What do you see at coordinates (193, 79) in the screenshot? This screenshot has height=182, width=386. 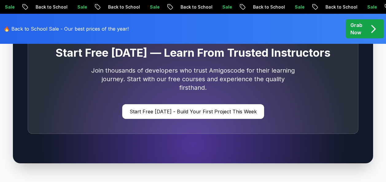 I see `p: Join thousands of developers who trust Amigoscode for their learning journey. Start with our free...` at bounding box center [193, 79].